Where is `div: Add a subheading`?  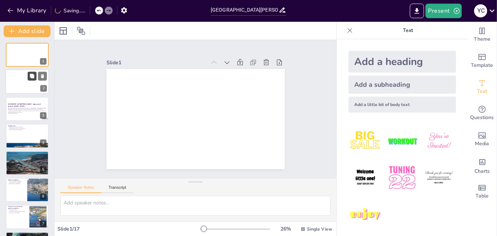 div: Add a subheading is located at coordinates (402, 85).